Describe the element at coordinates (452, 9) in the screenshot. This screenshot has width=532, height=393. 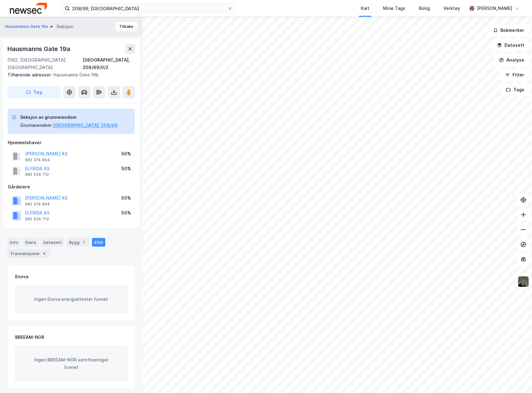
I see `div: Verktøy` at that location.